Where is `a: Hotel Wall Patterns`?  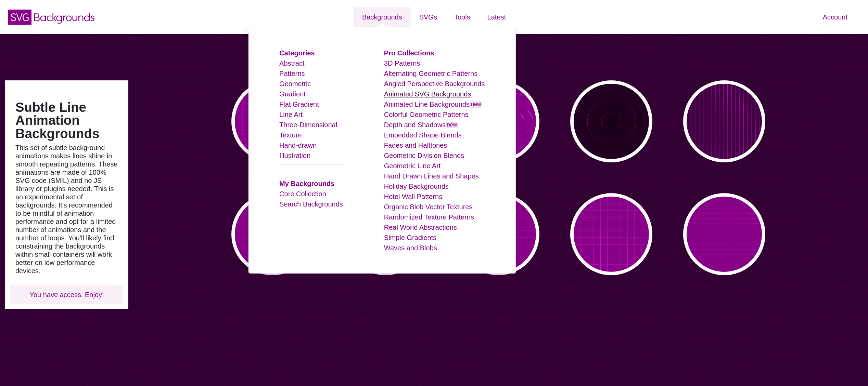 a: Hotel Wall Patterns is located at coordinates (414, 196).